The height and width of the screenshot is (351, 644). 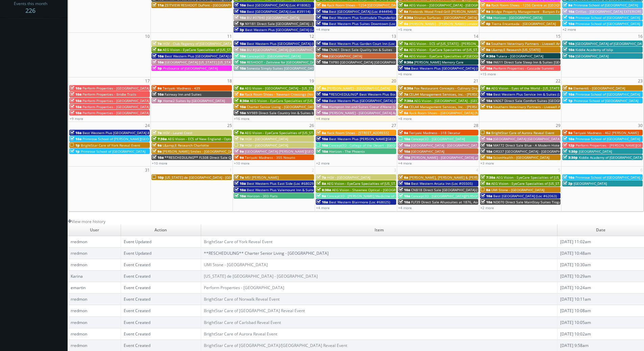 I want to click on span: 3p, so click(x=157, y=100).